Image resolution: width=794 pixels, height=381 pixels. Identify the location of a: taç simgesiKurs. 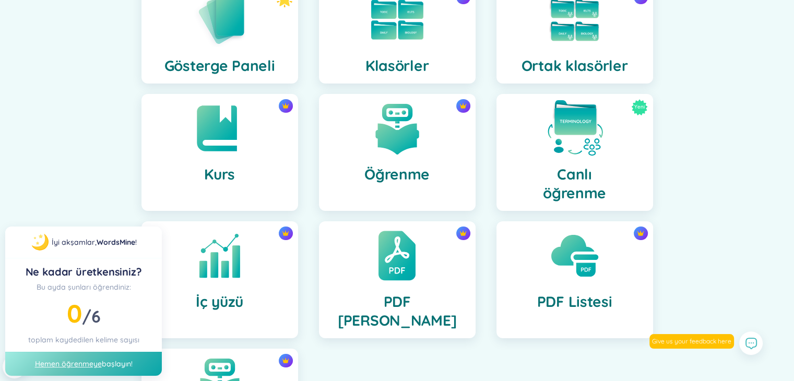
(220, 152).